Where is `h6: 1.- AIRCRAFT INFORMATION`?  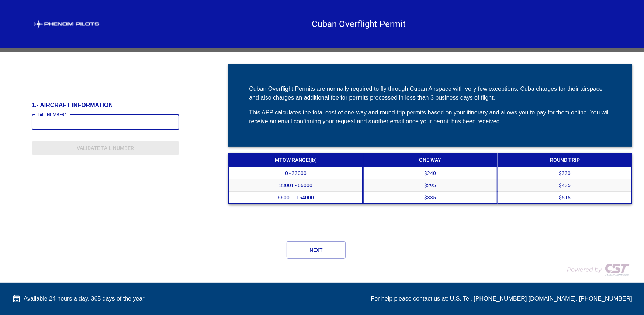 h6: 1.- AIRCRAFT INFORMATION is located at coordinates (105, 106).